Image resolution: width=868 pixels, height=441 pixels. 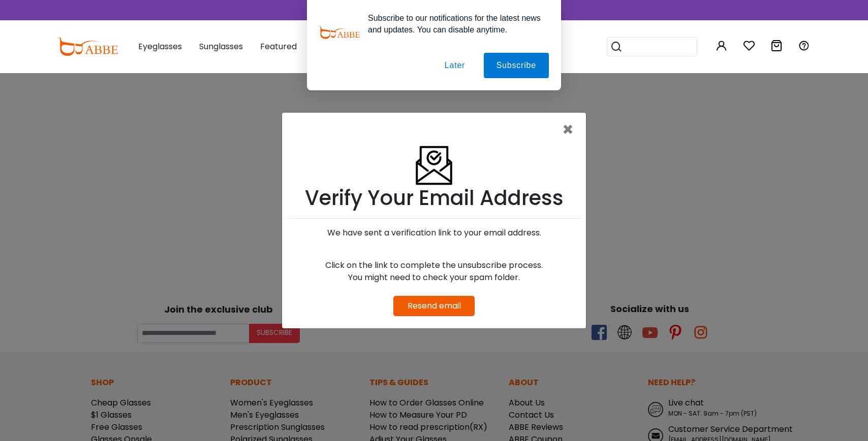 I want to click on button: Close, so click(x=570, y=130).